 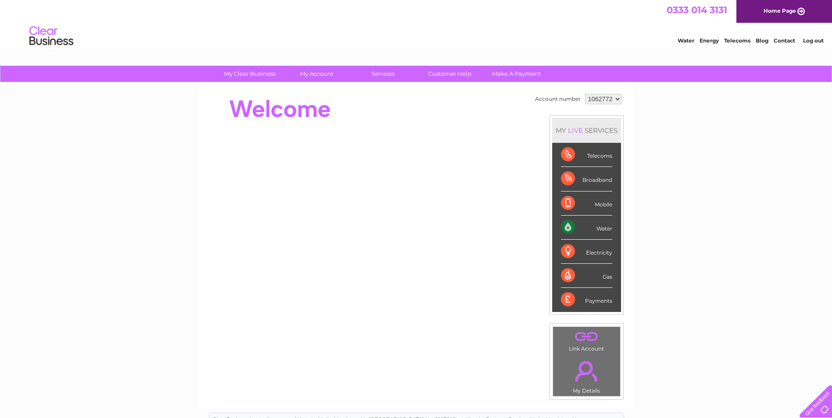 What do you see at coordinates (51, 36) in the screenshot?
I see `img: logo.png` at bounding box center [51, 36].